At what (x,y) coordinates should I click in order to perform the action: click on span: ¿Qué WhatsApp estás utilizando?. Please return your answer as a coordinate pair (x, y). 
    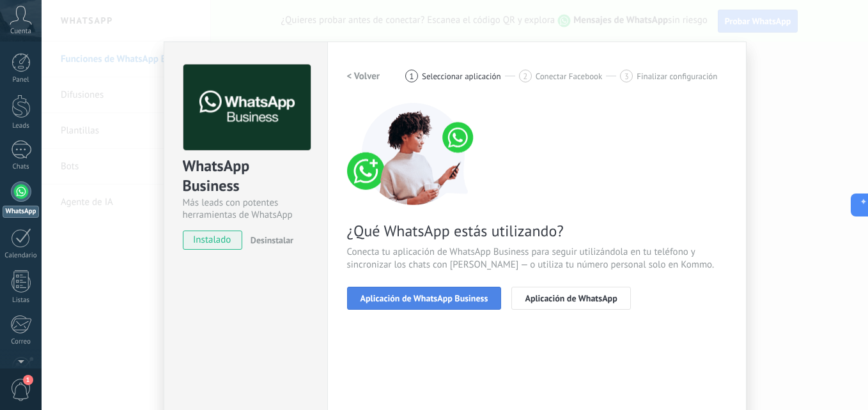
    Looking at the image, I should click on (537, 231).